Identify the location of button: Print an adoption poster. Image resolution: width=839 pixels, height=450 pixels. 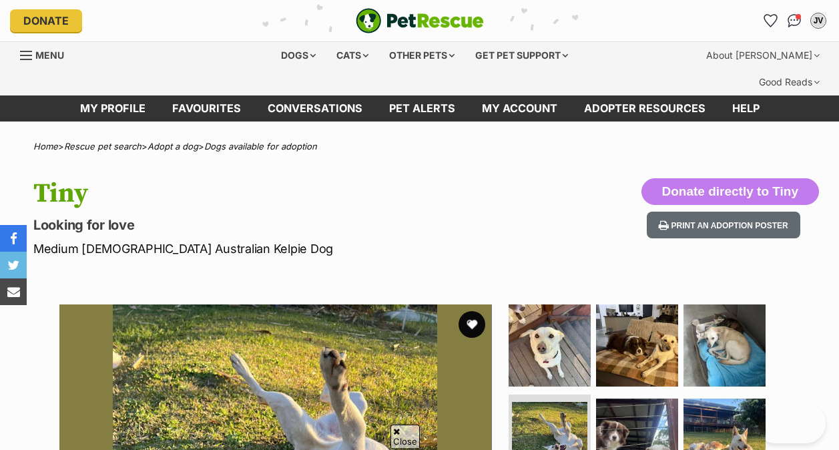
(723, 225).